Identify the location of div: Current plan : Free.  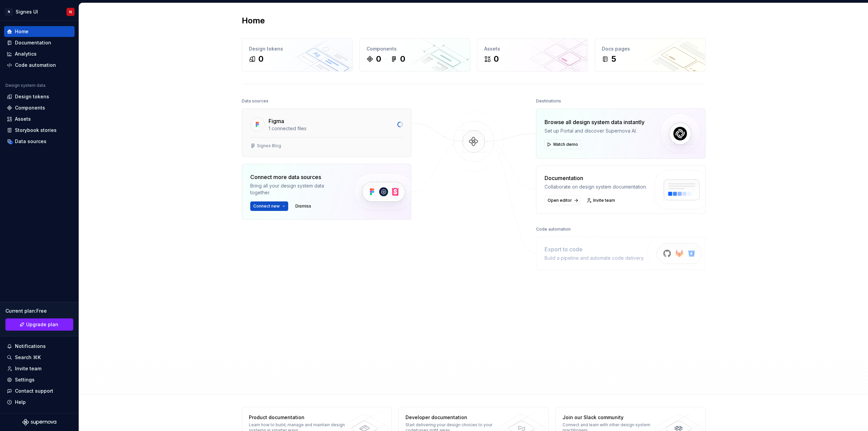
(40, 311).